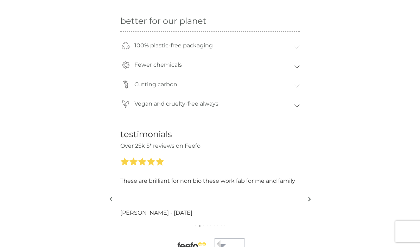  What do you see at coordinates (207, 181) in the screenshot?
I see `p: These are brilliant for non bio these work fab for me and family` at bounding box center [207, 181].